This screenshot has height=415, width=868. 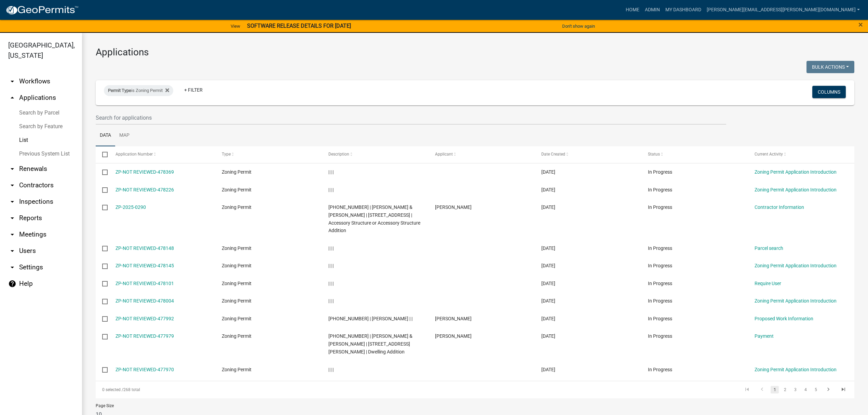 I want to click on i: arrow_drop_up, so click(x=12, y=98).